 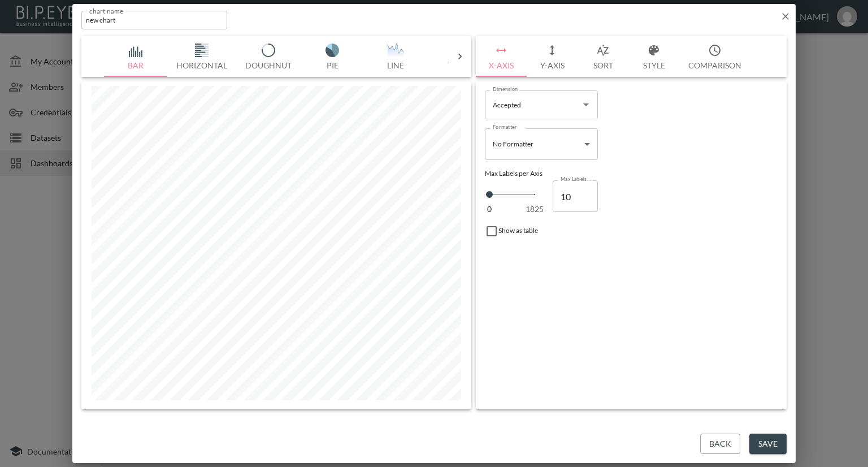 I want to click on label: Max Labels per Axis, so click(x=576, y=179).